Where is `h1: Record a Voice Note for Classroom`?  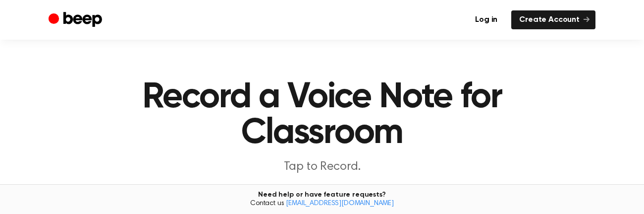 h1: Record a Voice Note for Classroom is located at coordinates (322, 115).